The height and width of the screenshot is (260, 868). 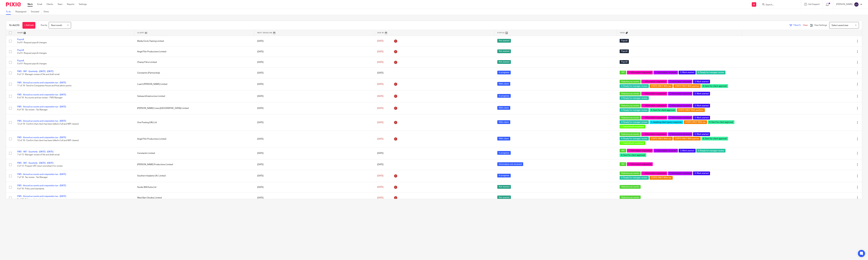 What do you see at coordinates (194, 123) in the screenshot?
I see `td: One Posting (UK) Ltd` at bounding box center [194, 123].